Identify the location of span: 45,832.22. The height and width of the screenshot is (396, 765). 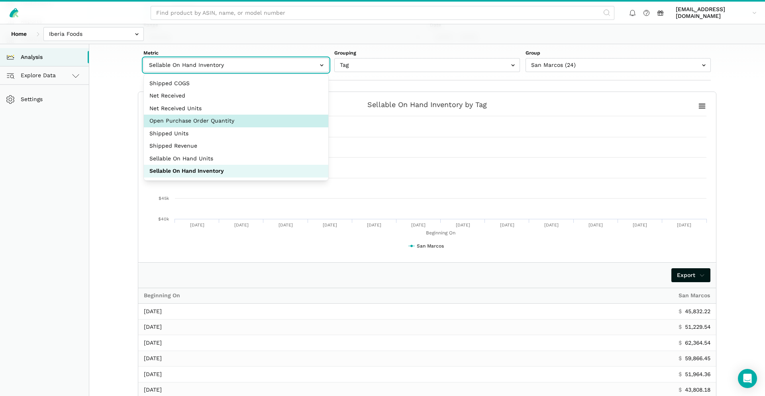
(698, 312).